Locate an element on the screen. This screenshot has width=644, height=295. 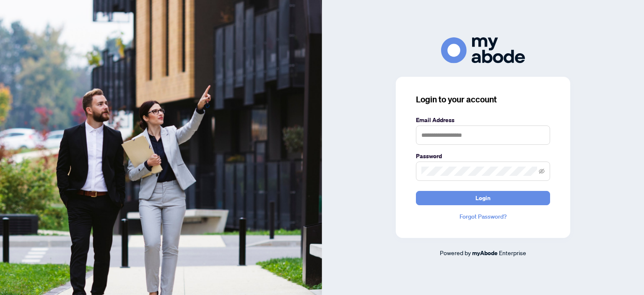
span: Login is located at coordinates (483, 198).